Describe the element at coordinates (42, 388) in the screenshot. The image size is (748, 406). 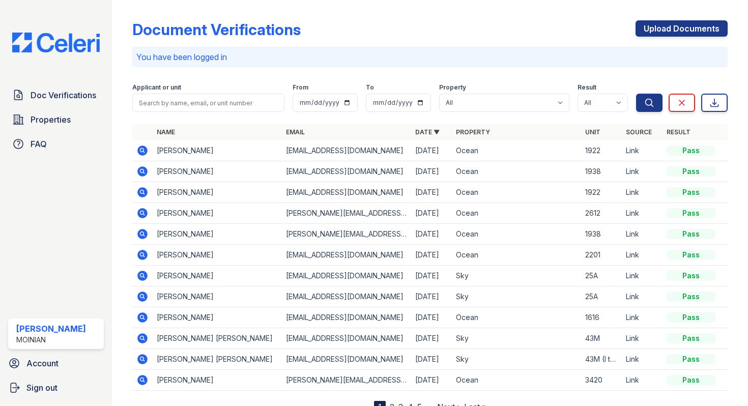
I see `span: Sign out` at that location.